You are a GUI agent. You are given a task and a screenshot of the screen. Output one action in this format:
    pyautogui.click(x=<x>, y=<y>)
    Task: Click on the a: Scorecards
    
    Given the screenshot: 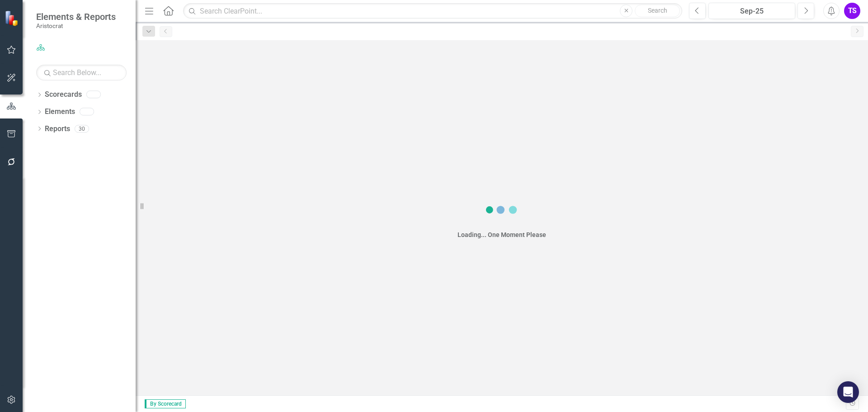 What is the action you would take?
    pyautogui.click(x=64, y=95)
    